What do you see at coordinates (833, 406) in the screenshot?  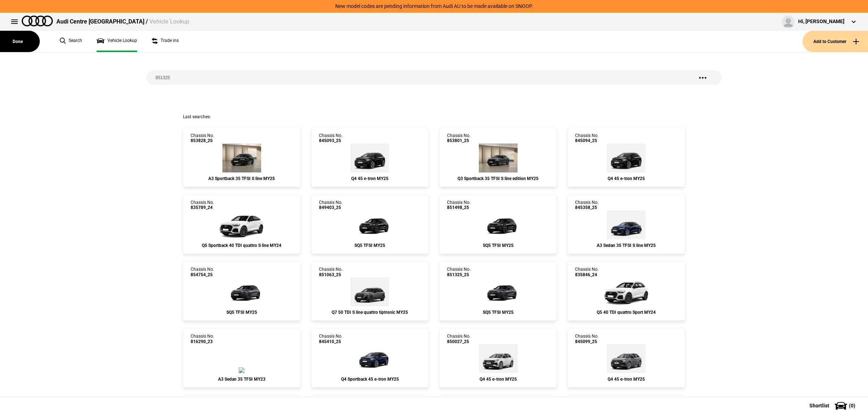 I see `button: Shortlist(0)` at bounding box center [833, 406].